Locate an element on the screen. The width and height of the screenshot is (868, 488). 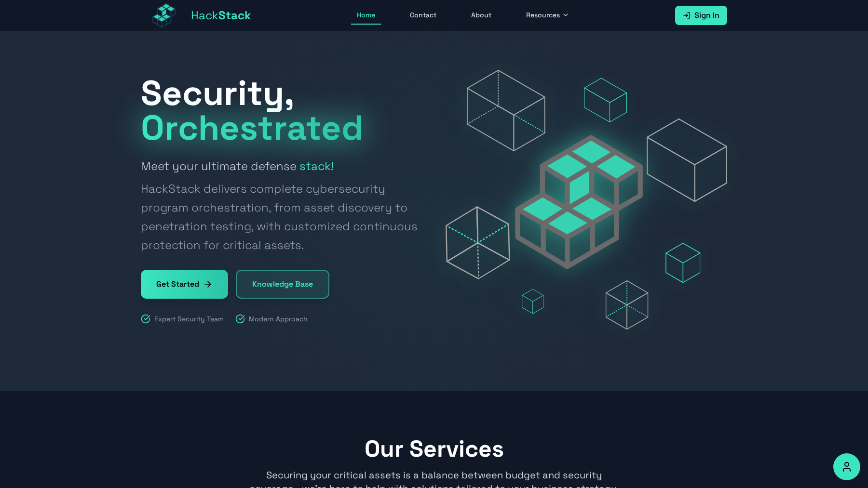
div: Expert Security Team is located at coordinates (183, 319).